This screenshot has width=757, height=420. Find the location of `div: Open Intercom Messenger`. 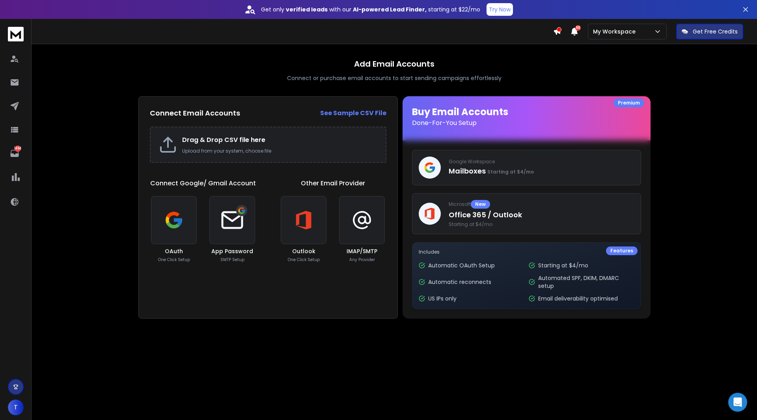

div: Open Intercom Messenger is located at coordinates (737, 402).